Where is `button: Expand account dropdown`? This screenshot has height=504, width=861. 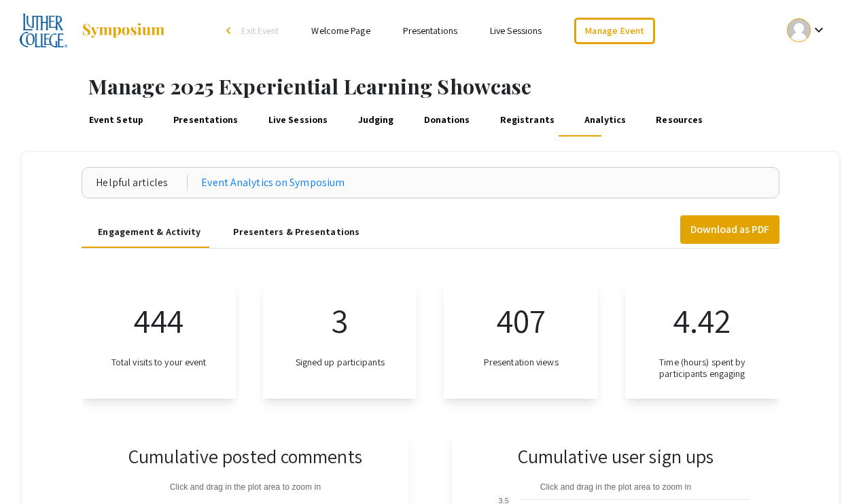
button: Expand account dropdown is located at coordinates (806, 30).